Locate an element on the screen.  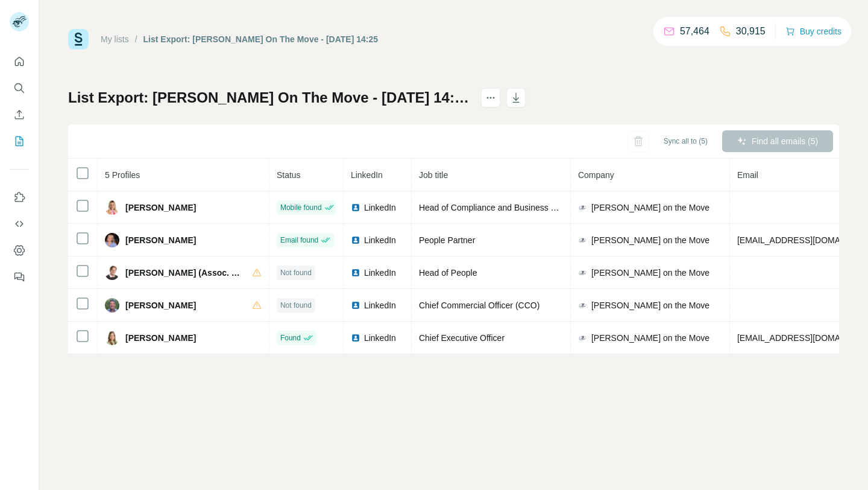
span: Head of Compliance and Business Development is located at coordinates (509, 208).